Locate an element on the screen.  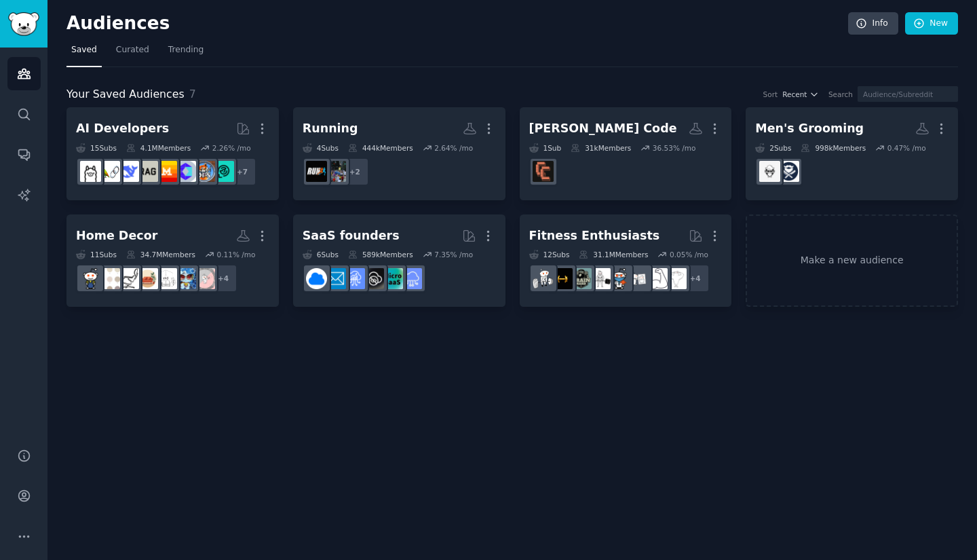
img: Fitness is located at coordinates (676, 278).